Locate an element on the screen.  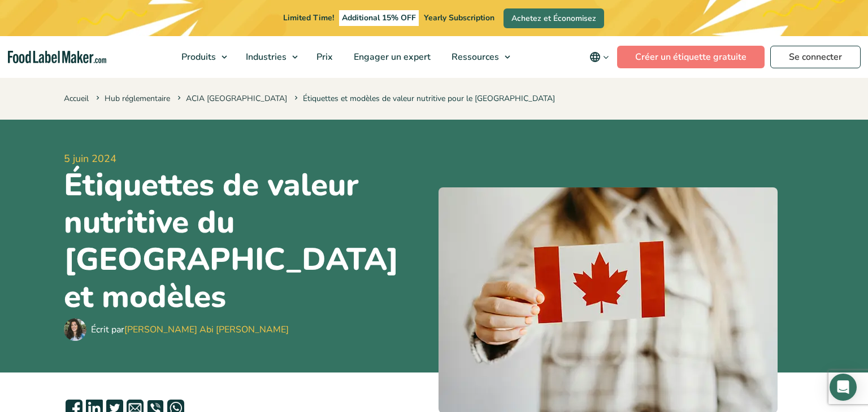
a: Ressources is located at coordinates (478, 57).